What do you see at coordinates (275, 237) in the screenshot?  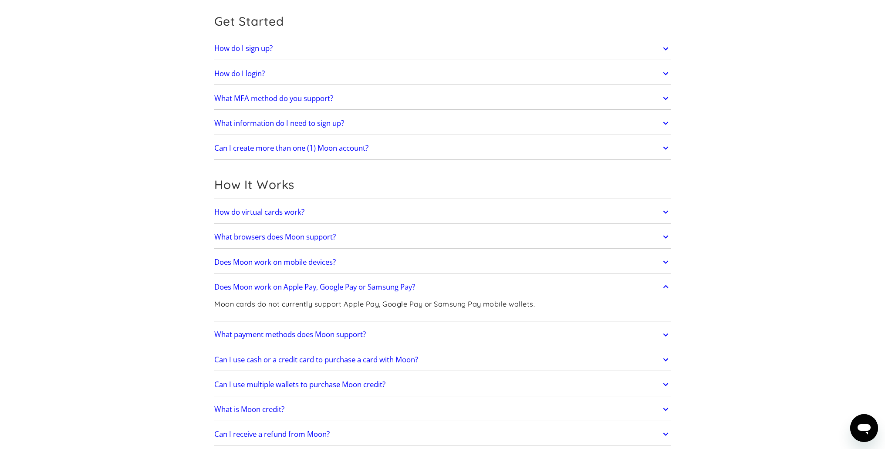 I see `h2: What browsers does Moon support?` at bounding box center [275, 237].